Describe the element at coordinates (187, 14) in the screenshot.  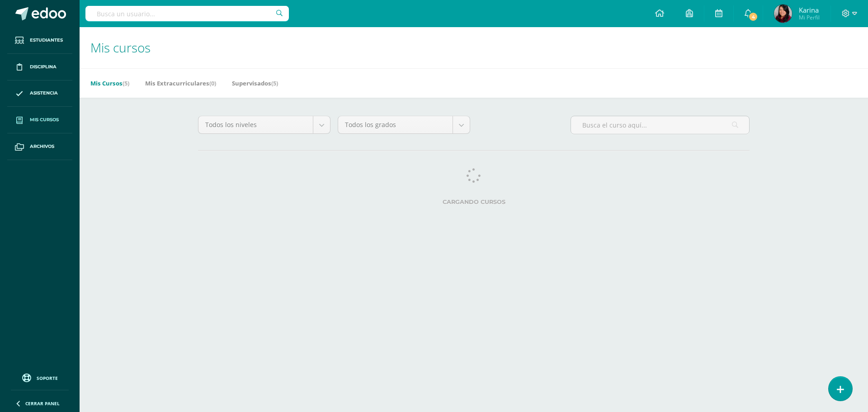
I see `input: Busca un usuario...` at that location.